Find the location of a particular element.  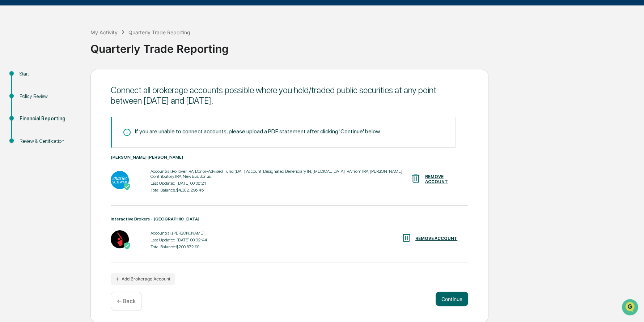

span: Preclearance is located at coordinates (30, 94).